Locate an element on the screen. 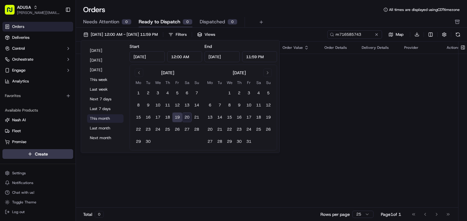  button: Next 7 days is located at coordinates (105, 99).